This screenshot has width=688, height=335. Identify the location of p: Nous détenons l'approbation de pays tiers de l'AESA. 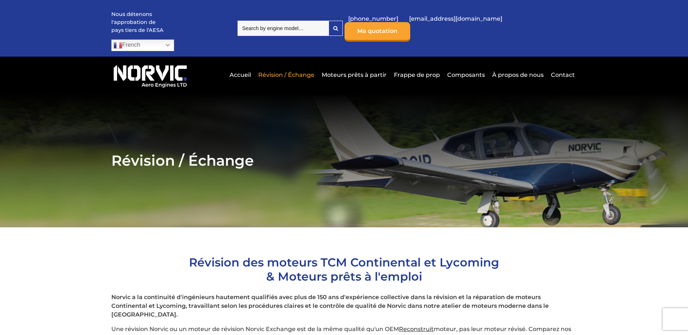
(139, 22).